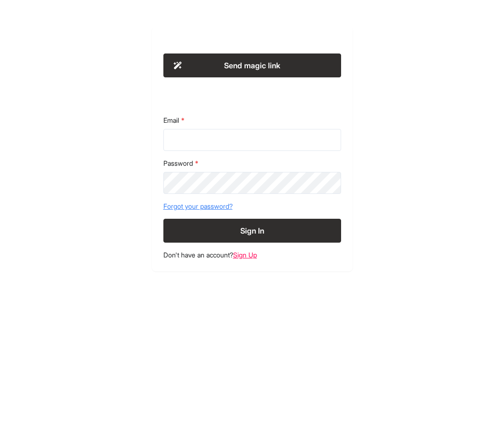  Describe the element at coordinates (245, 254) in the screenshot. I see `a: Sign Up` at that location.